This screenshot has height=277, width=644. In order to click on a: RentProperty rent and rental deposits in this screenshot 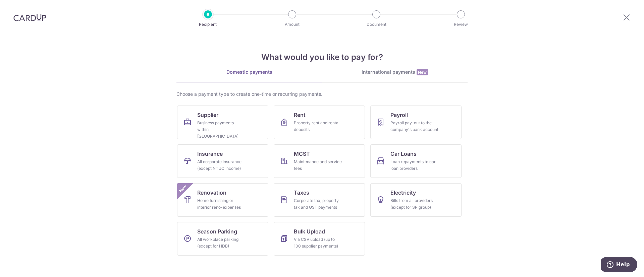, I will do `click(319, 122)`.